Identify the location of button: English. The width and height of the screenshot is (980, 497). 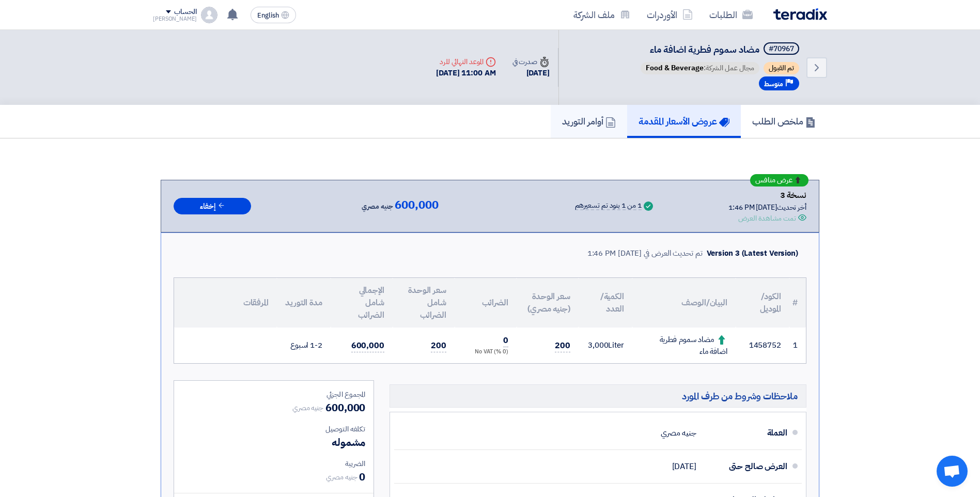
(273, 15).